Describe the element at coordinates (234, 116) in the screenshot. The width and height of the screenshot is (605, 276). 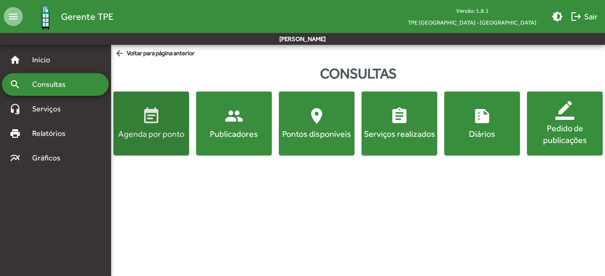
I see `mat-icon: people` at that location.